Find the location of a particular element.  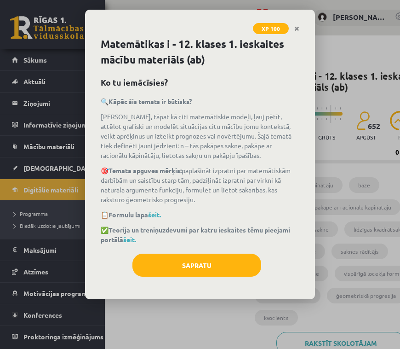

p: 🎯 paplašināt izpratni par matemātiskām darbībām un saistību starp tām, padziļināt izpratni par vi... is located at coordinates (200, 185).